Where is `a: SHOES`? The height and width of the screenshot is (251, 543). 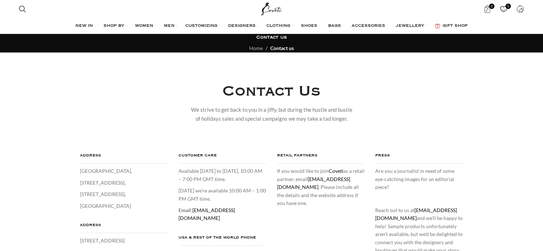
a: SHOES is located at coordinates (311, 26).